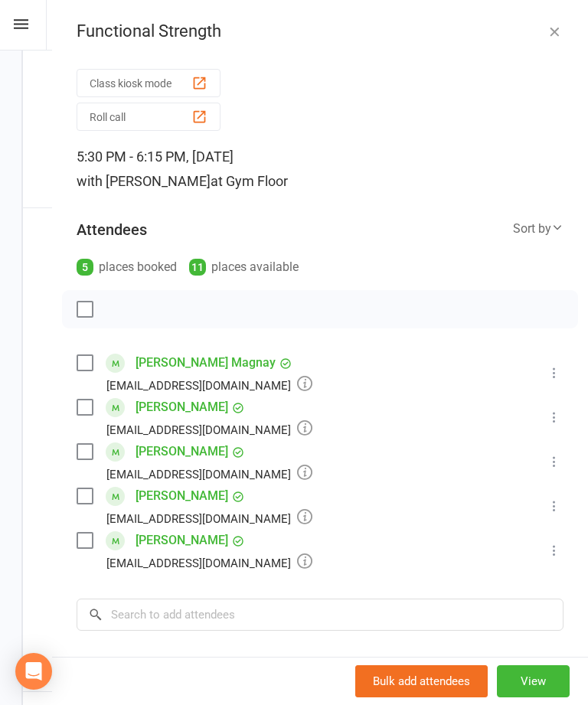 The image size is (588, 705). I want to click on button: View, so click(532, 681).